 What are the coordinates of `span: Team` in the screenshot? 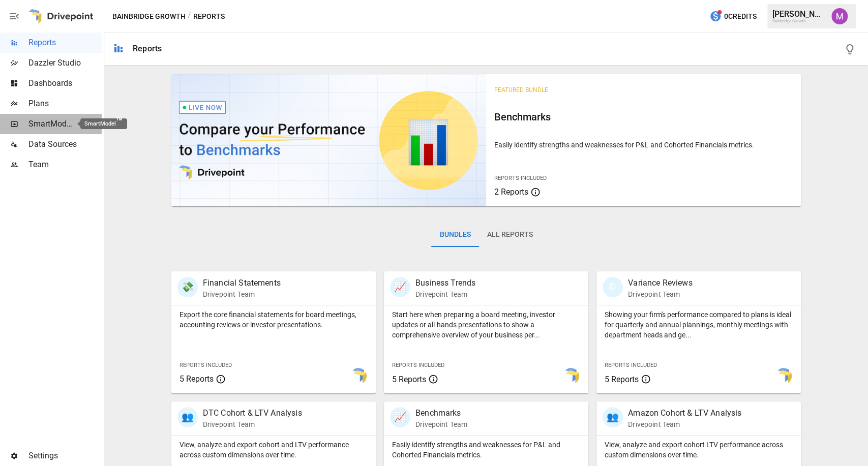 It's located at (65, 164).